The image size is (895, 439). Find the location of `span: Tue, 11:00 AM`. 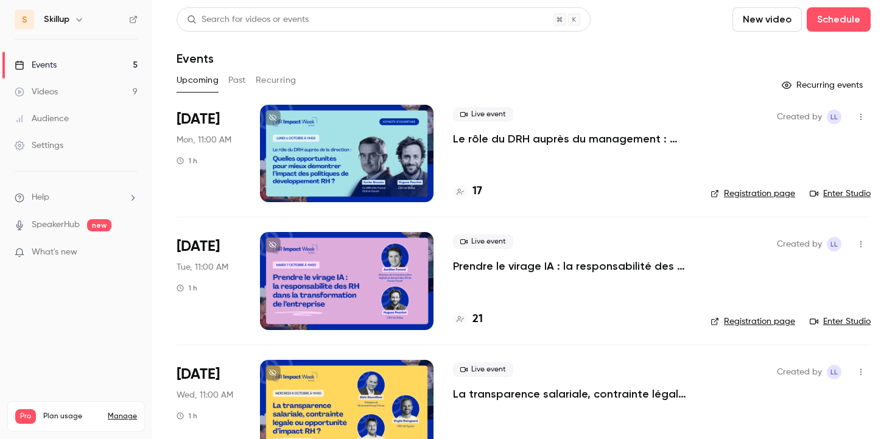

span: Tue, 11:00 AM is located at coordinates (202, 267).